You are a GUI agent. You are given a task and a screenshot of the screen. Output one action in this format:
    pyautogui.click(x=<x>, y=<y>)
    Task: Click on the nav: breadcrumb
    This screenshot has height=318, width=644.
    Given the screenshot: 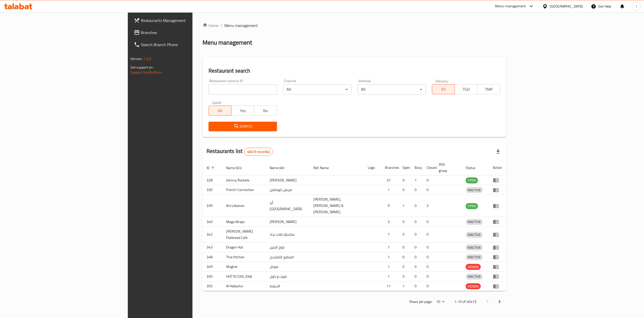 What is the action you would take?
    pyautogui.click(x=354, y=25)
    